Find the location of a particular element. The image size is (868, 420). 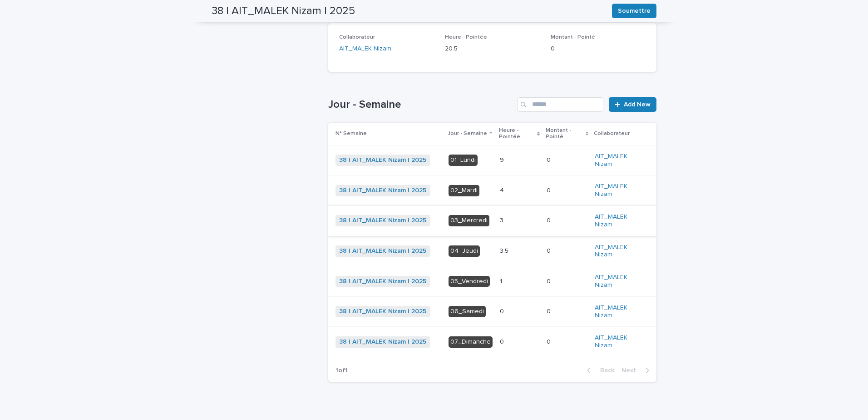

button: Back is located at coordinates (599, 370).